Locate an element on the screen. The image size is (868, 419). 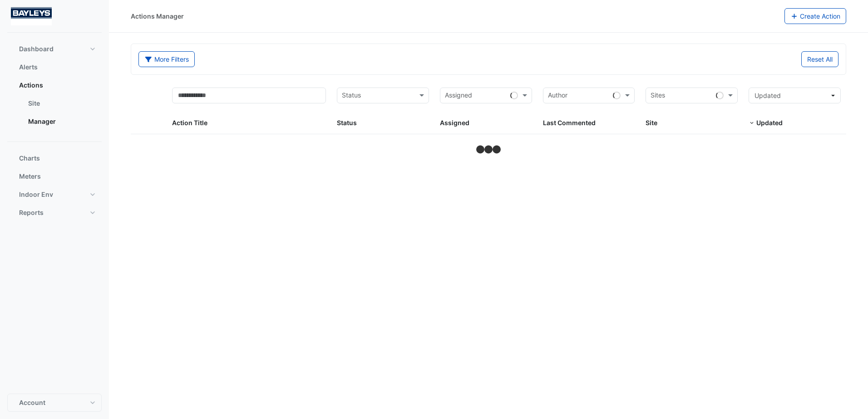
button: Indoor Env is located at coordinates (55, 195).